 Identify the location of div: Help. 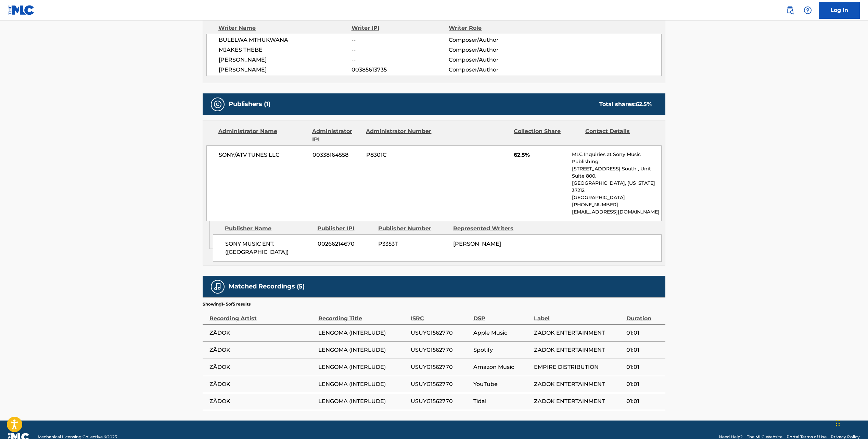
(808, 10).